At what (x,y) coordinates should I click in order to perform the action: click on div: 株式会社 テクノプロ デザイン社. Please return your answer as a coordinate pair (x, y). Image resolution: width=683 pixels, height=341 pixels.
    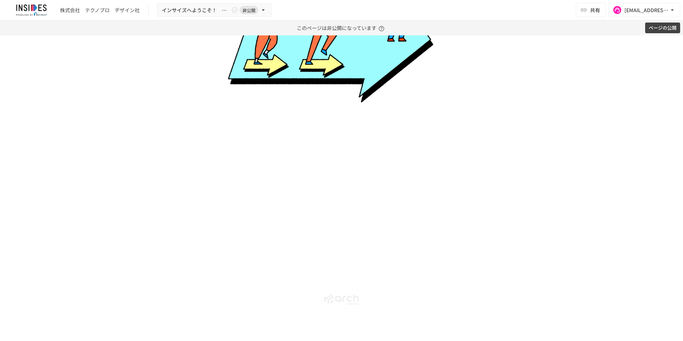
    Looking at the image, I should click on (100, 10).